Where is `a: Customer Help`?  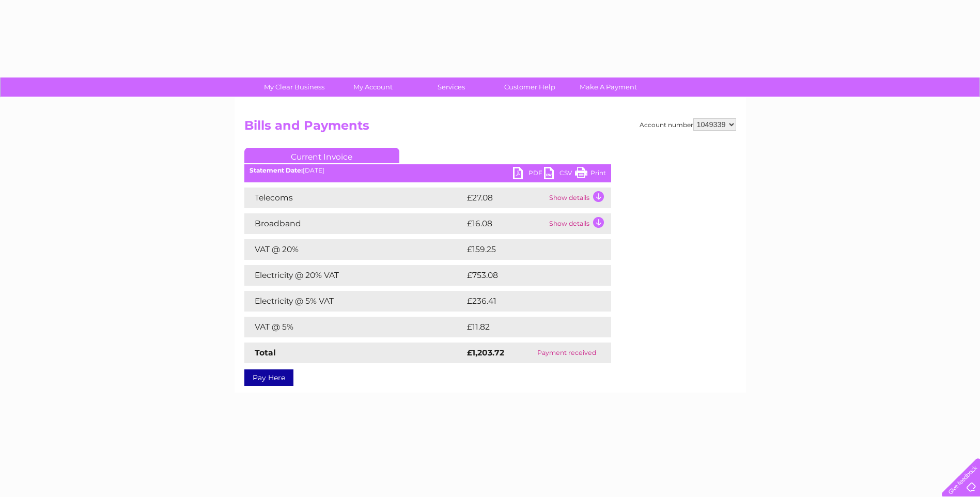 a: Customer Help is located at coordinates (529, 87).